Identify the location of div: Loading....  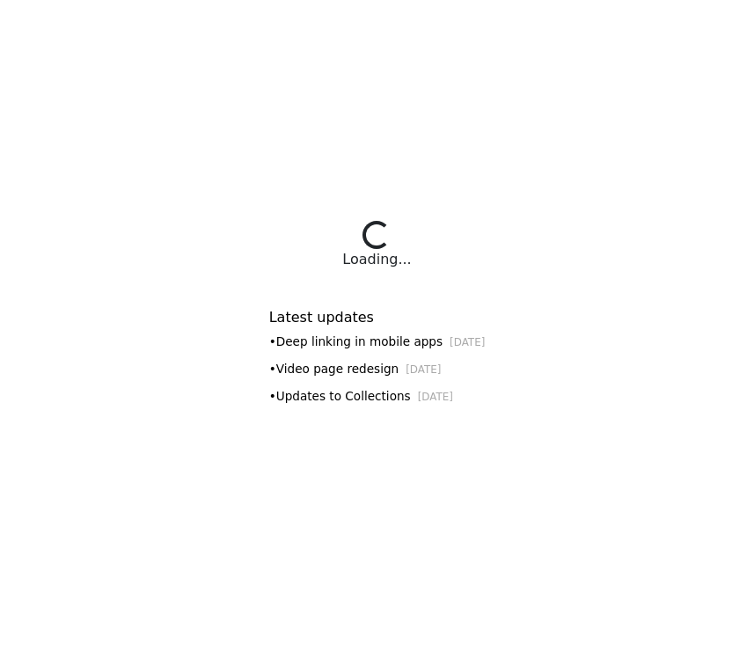
(377, 260).